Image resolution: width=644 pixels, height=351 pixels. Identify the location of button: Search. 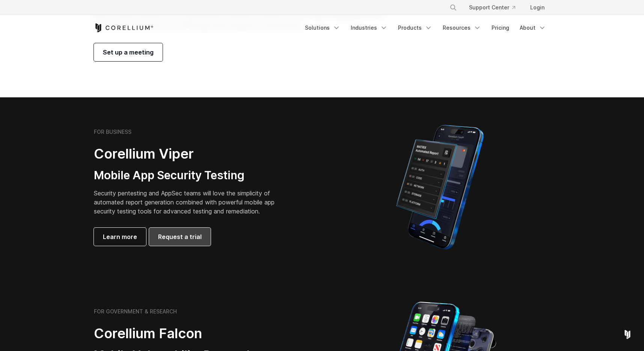
(453, 8).